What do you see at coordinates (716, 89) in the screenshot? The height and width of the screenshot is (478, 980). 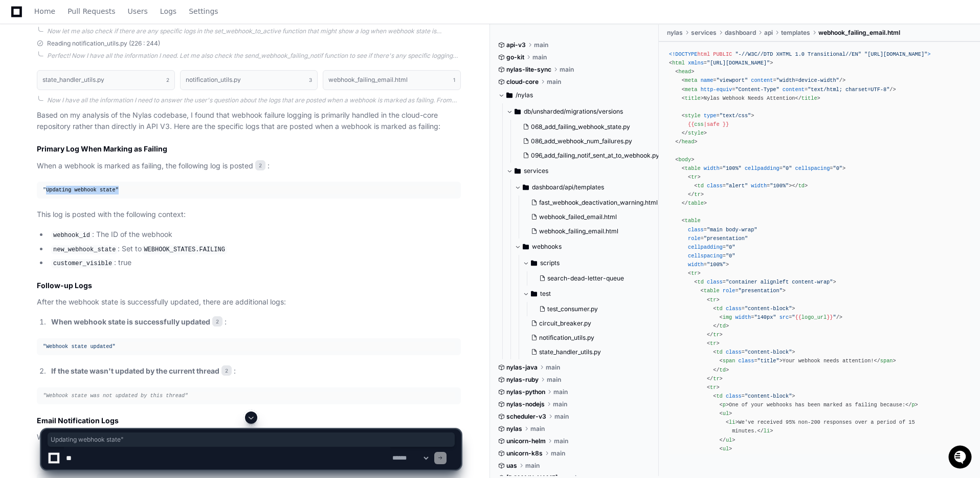 I see `span: http-equiv` at bounding box center [716, 89].